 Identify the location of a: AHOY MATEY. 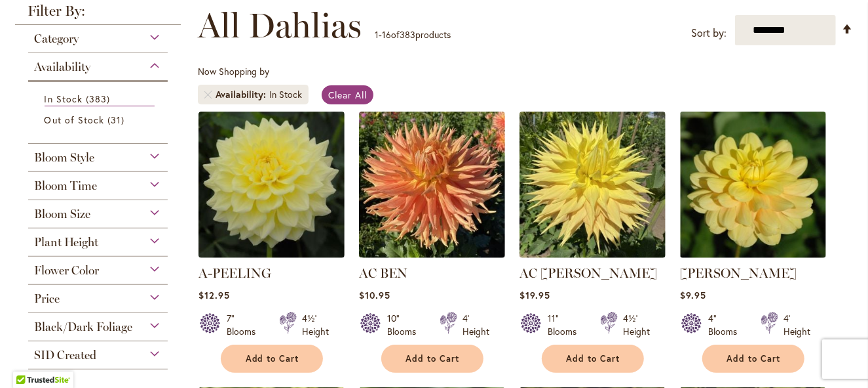
(753, 254).